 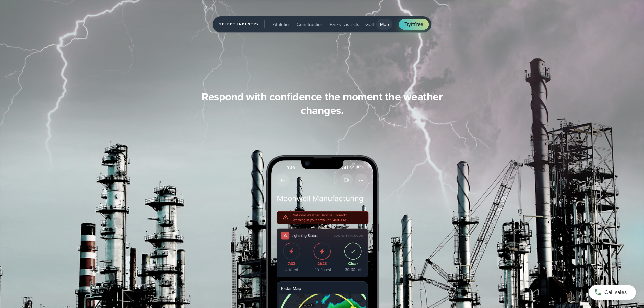 What do you see at coordinates (386, 24) in the screenshot?
I see `span: More` at bounding box center [386, 24].